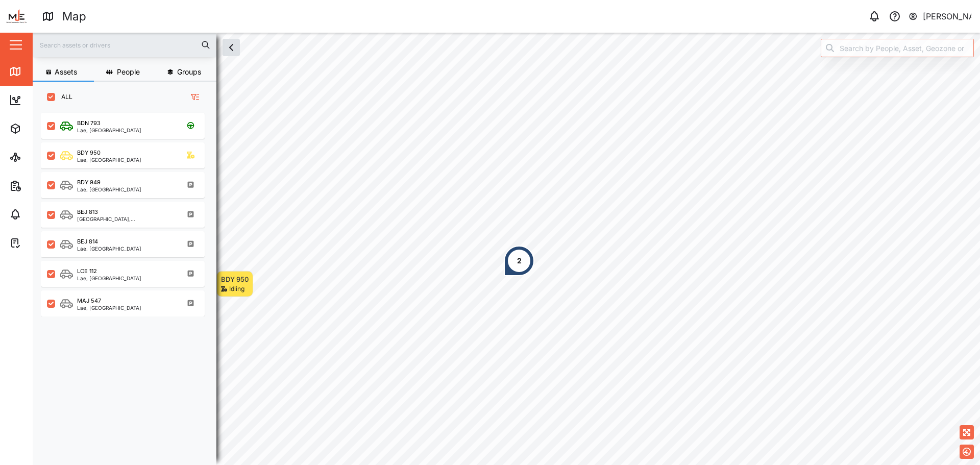  Describe the element at coordinates (237, 289) in the screenshot. I see `div: Idling` at that location.